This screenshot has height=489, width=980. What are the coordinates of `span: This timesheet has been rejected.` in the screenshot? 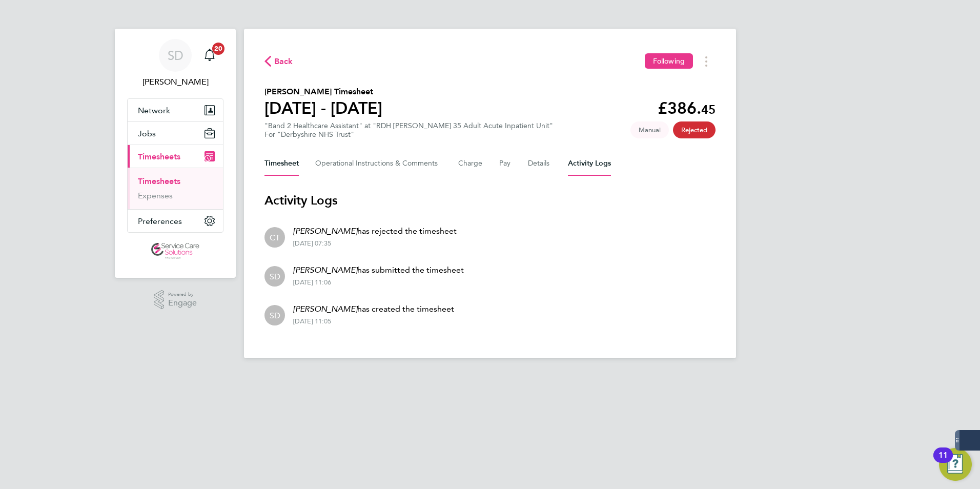 It's located at (694, 129).